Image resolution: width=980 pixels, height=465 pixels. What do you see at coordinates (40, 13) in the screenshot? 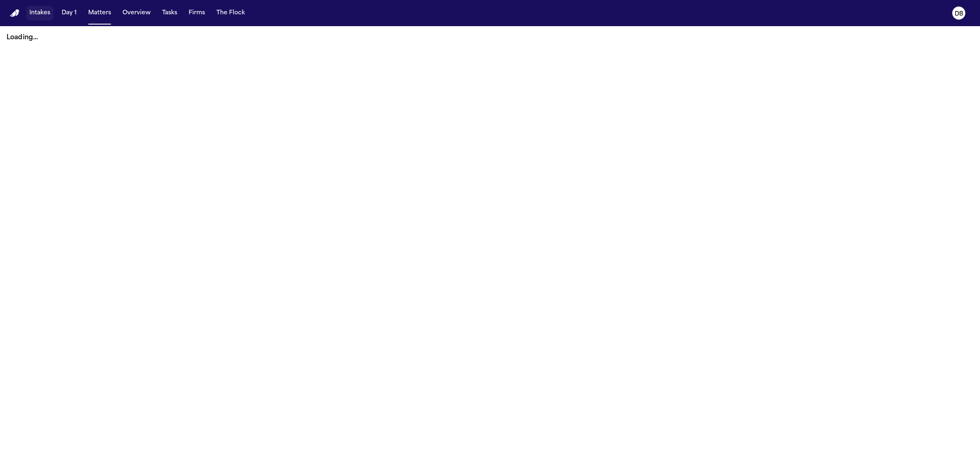
I see `a: Intakes` at bounding box center [40, 13].